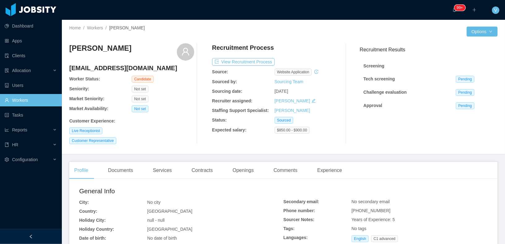  What do you see at coordinates (220, 72) in the screenshot?
I see `b: Source:` at bounding box center [220, 72].